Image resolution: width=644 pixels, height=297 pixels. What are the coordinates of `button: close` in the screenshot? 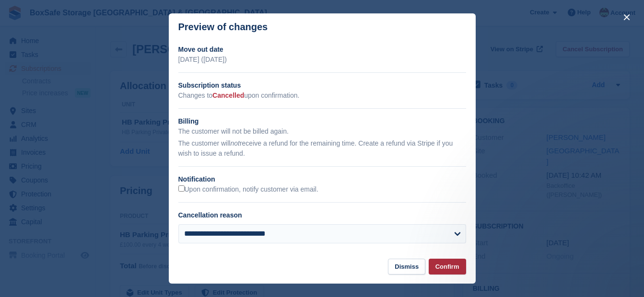 It's located at (626, 17).